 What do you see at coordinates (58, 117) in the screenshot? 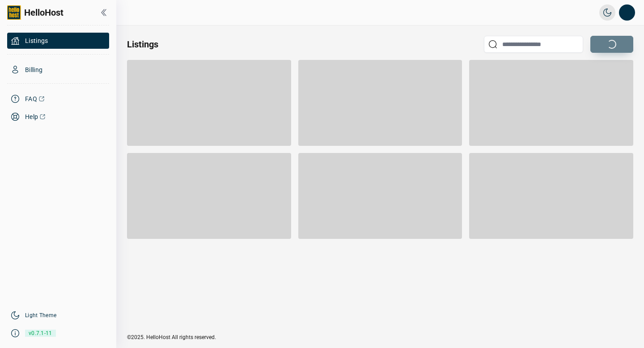
I see `a: Help` at bounding box center [58, 117].